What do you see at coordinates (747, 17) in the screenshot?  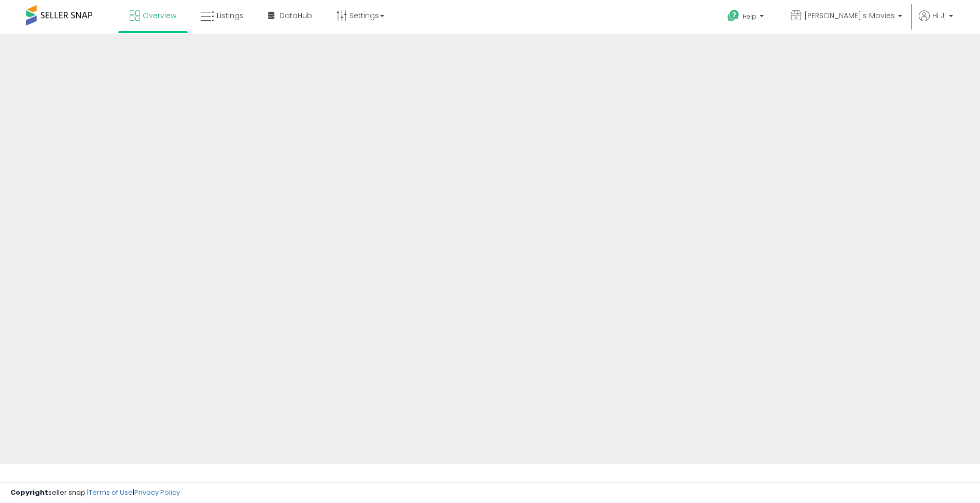 I see `a: Help` at bounding box center [747, 17].